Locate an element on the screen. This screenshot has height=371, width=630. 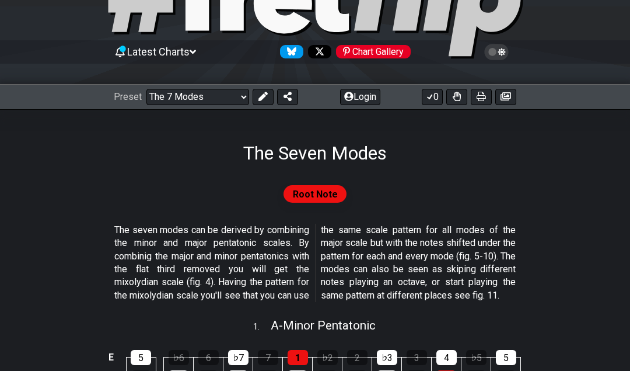
button: Create image is located at coordinates (506, 97).